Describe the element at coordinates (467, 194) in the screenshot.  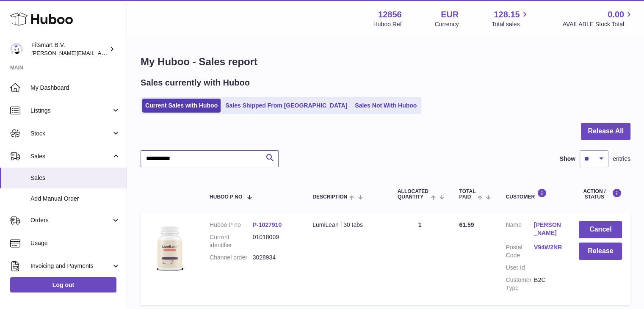
I see `span: Total paid` at that location.